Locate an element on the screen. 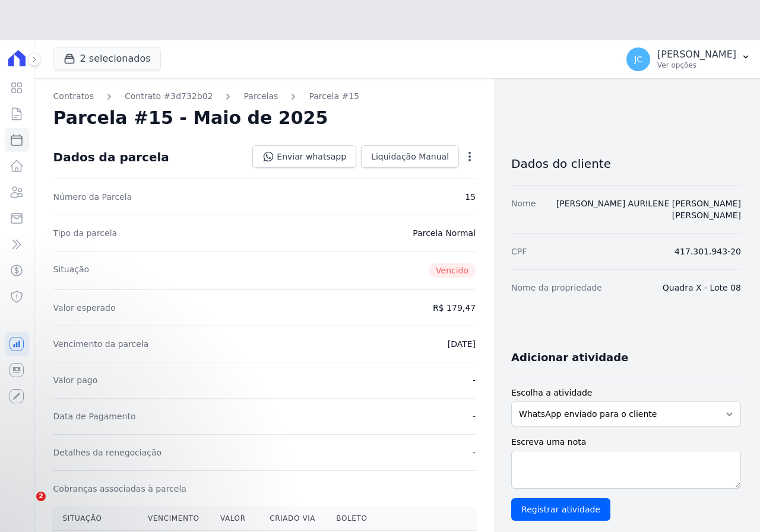 The height and width of the screenshot is (532, 760). span: Vencido is located at coordinates (452, 271).